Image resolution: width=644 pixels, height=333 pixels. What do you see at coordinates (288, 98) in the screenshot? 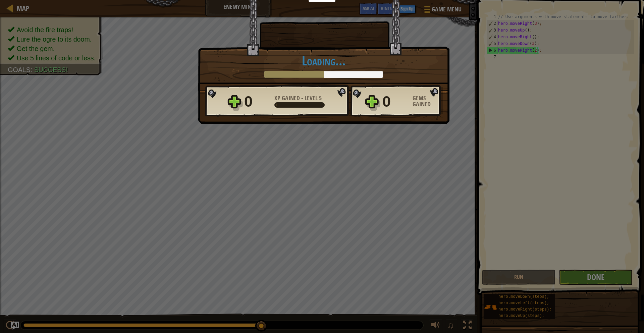
I see `span: XP Gained` at bounding box center [288, 98].